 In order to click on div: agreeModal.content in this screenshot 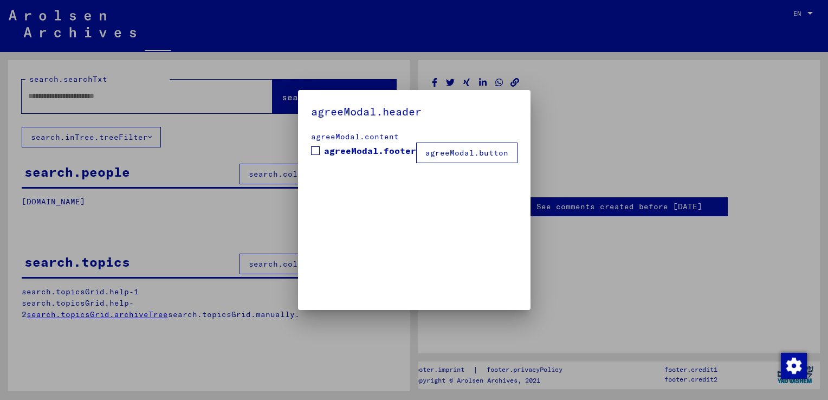, I will do `click(414, 137)`.